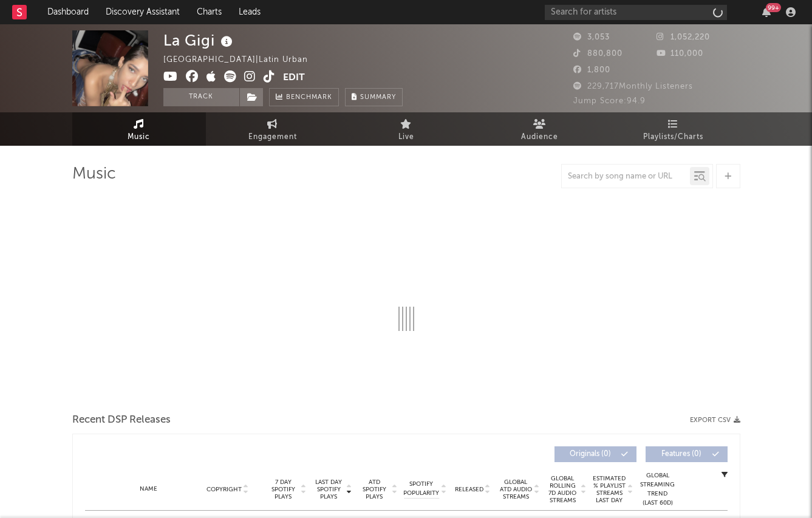 The height and width of the screenshot is (518, 812). Describe the element at coordinates (272, 137) in the screenshot. I see `span: Engagement` at that location.